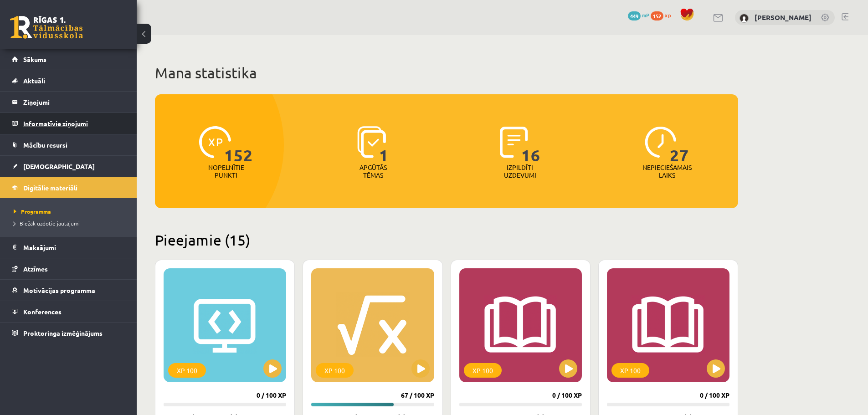  I want to click on a: Atzīmes, so click(68, 268).